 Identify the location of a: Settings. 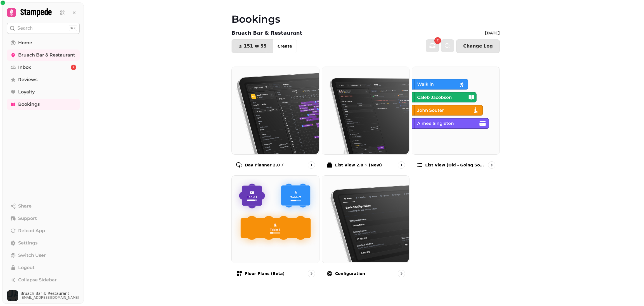
(43, 243).